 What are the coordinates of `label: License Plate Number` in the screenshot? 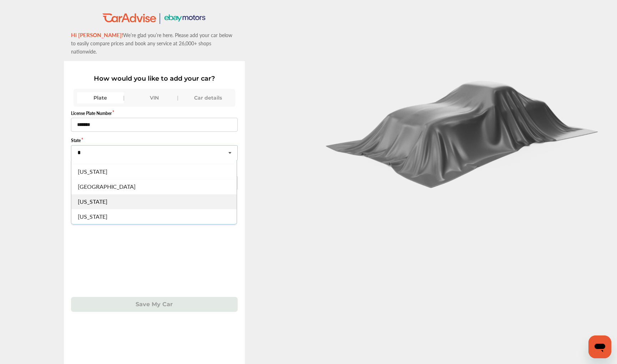 It's located at (154, 113).